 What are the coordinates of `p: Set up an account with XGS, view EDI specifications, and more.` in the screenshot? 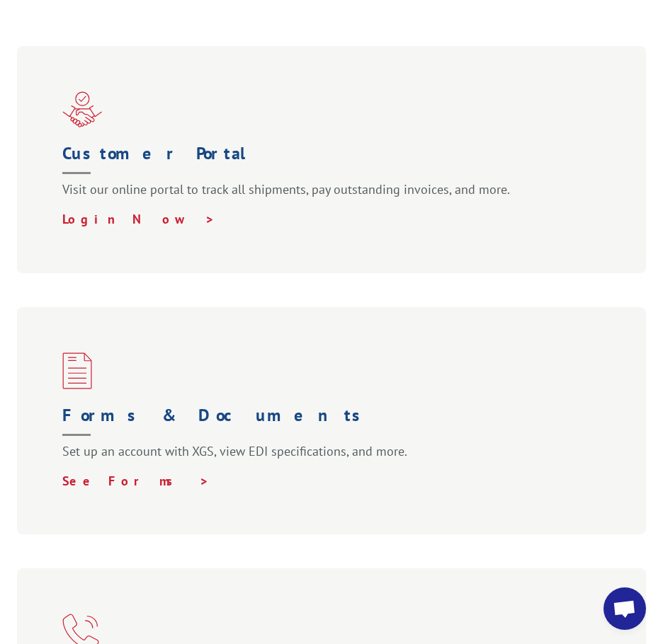 It's located at (334, 458).